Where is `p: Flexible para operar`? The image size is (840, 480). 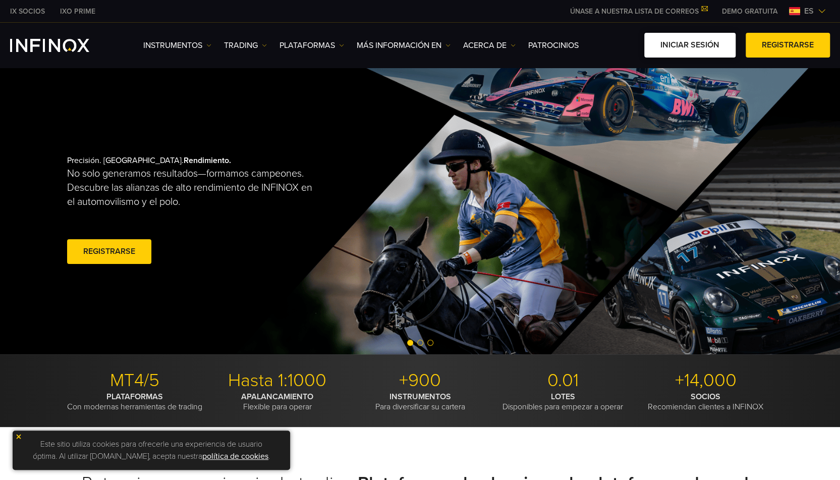
p: Flexible para operar is located at coordinates (277, 401).